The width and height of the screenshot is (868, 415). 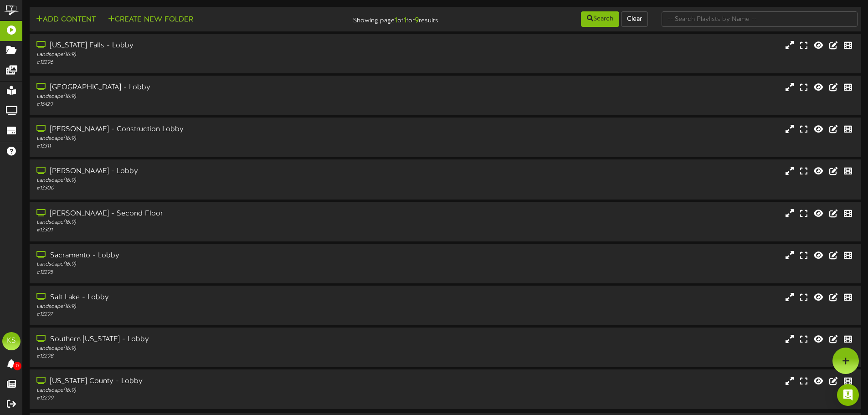 What do you see at coordinates (634, 19) in the screenshot?
I see `button: Clear` at bounding box center [634, 19].